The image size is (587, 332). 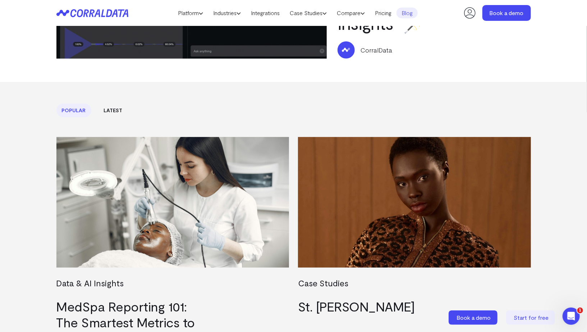 I want to click on div: Data & AI Insights, so click(x=169, y=283).